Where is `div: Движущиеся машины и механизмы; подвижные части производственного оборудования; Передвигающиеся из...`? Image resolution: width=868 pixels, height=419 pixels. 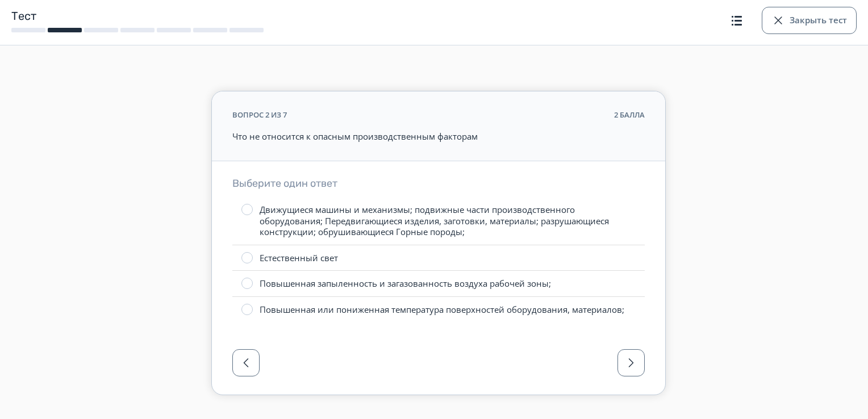
div: Движущиеся машины и механизмы; подвижные части производственного оборудования; Передвигающиеся из... is located at coordinates (447, 221).